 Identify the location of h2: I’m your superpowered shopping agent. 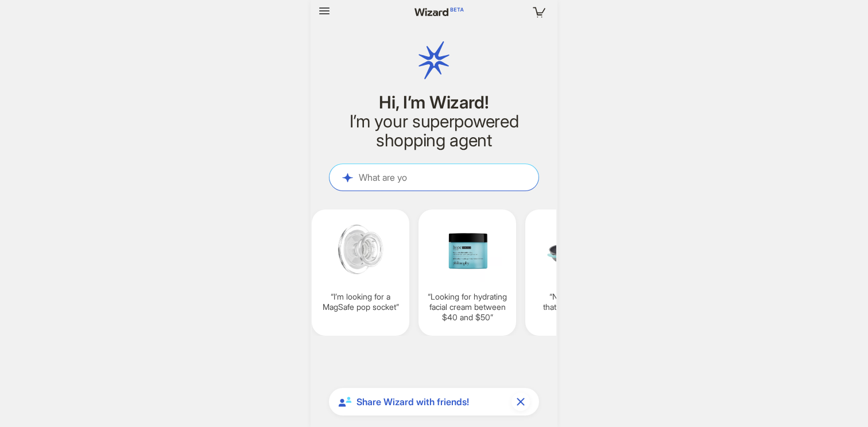
(434, 131).